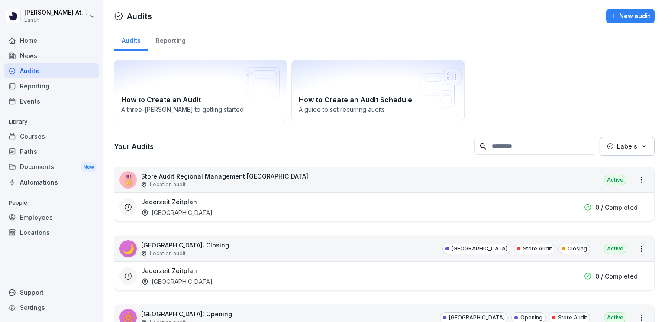 This screenshot has height=322, width=665. I want to click on h2: How to Create an Audit, so click(201, 100).